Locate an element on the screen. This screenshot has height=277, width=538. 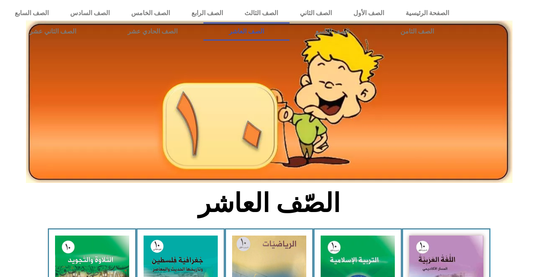
a: الصف الخامس is located at coordinates (150, 13).